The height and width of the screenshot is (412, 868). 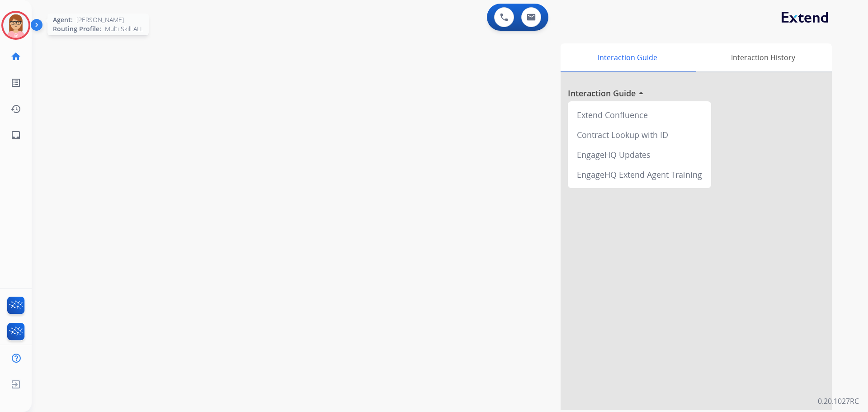 What do you see at coordinates (77, 29) in the screenshot?
I see `span: Routing Profile:` at bounding box center [77, 29].